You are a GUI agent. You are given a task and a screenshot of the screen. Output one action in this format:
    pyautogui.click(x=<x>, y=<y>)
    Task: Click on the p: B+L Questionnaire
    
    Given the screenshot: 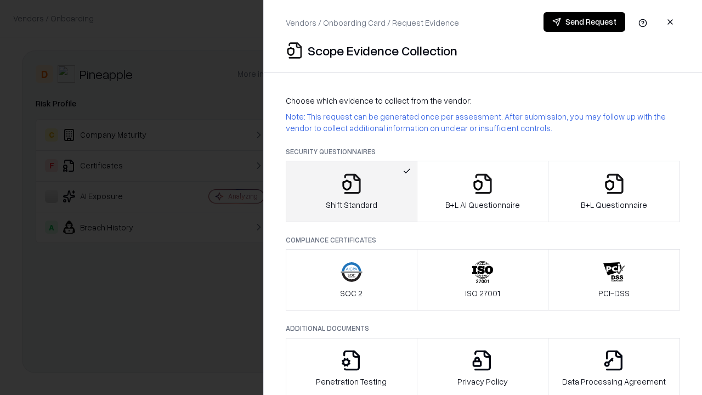 What is the action you would take?
    pyautogui.click(x=613, y=204)
    